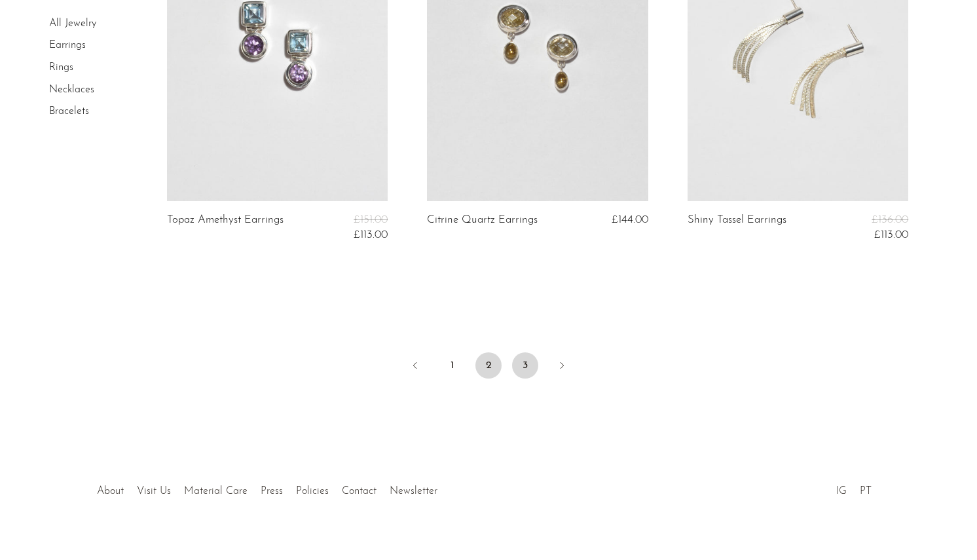  I want to click on span: £144.00, so click(630, 220).